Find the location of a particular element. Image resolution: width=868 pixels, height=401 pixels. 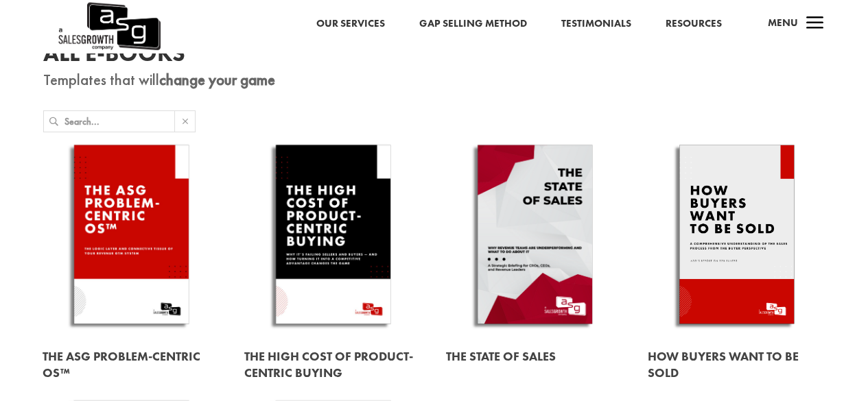

a: Testimonials is located at coordinates (596, 24).